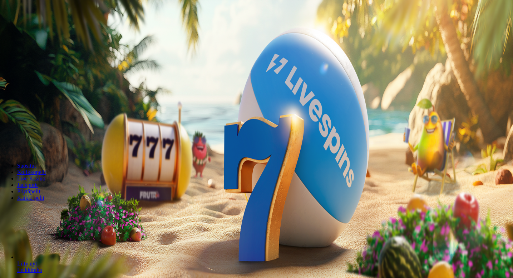  What do you see at coordinates (27, 263) in the screenshot?
I see `span: Liity nyt` at bounding box center [27, 263].